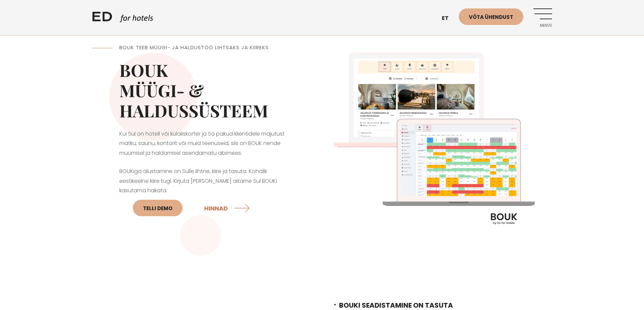  I want to click on a: Telli DEMO, so click(157, 208).